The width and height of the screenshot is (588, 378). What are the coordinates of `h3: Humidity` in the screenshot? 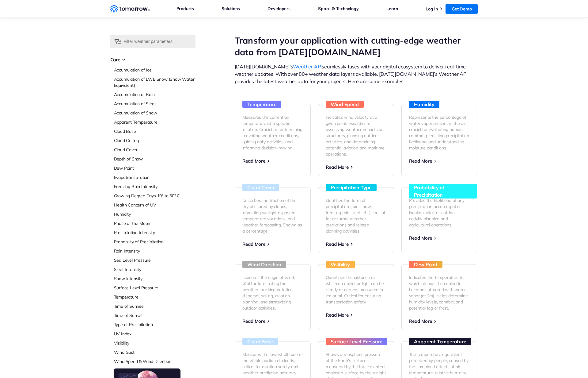 It's located at (424, 104).